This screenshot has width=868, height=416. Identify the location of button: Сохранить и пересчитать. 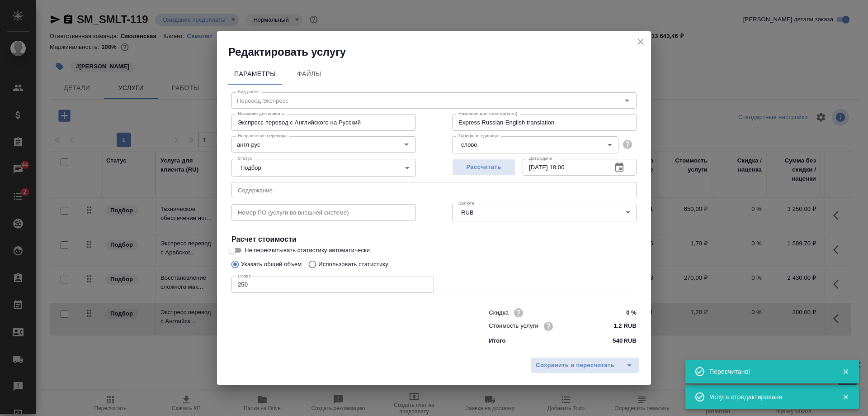
(575, 365).